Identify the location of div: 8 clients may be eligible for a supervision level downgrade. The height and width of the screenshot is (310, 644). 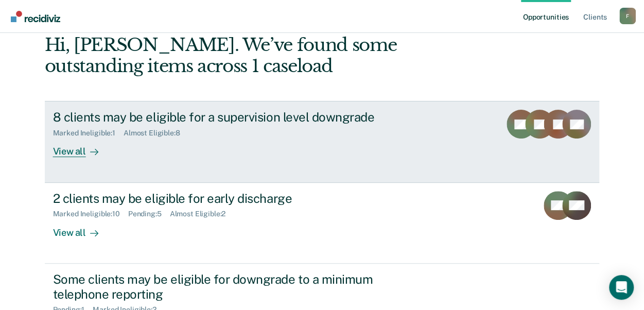
(234, 117).